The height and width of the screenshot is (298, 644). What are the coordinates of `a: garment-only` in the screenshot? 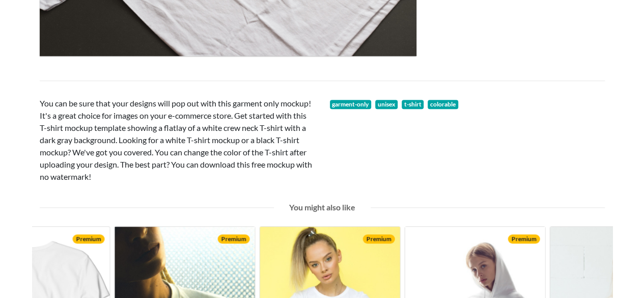 It's located at (350, 104).